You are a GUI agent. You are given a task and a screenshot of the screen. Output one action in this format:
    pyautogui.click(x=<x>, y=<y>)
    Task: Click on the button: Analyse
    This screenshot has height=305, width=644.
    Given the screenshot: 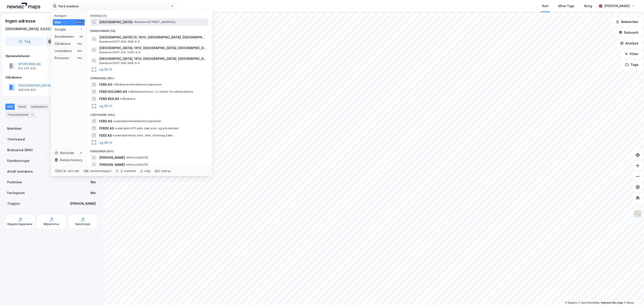 What is the action you would take?
    pyautogui.click(x=629, y=43)
    